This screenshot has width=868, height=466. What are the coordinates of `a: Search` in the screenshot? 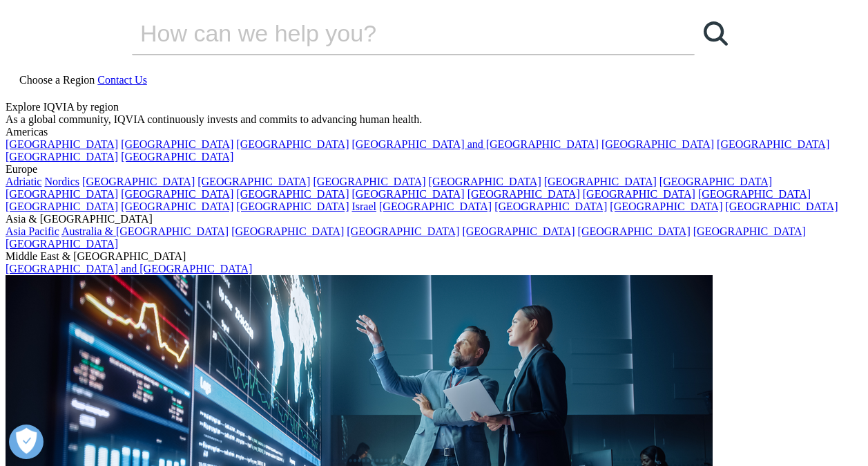 It's located at (716, 33).